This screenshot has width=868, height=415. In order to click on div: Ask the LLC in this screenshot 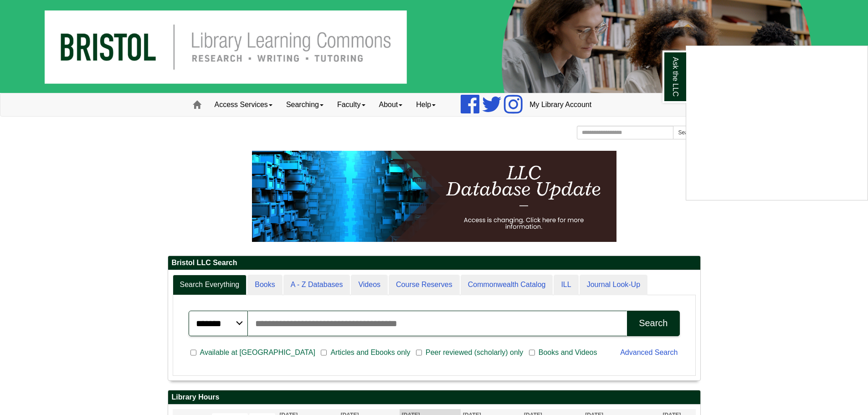, I will do `click(777, 123)`.